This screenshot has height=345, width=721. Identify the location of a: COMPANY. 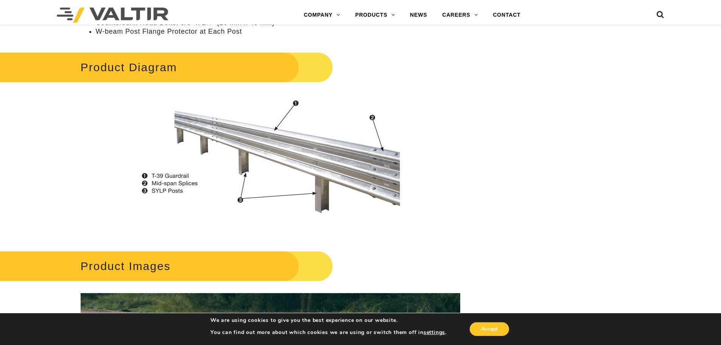
(322, 15).